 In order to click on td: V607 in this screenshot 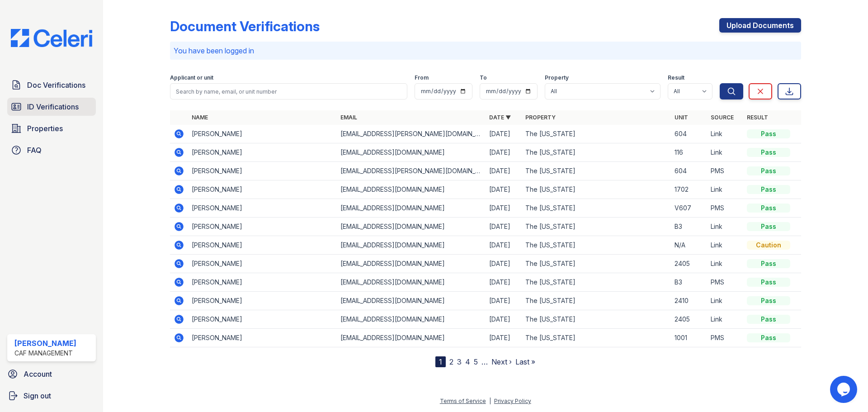, I will do `click(689, 208)`.